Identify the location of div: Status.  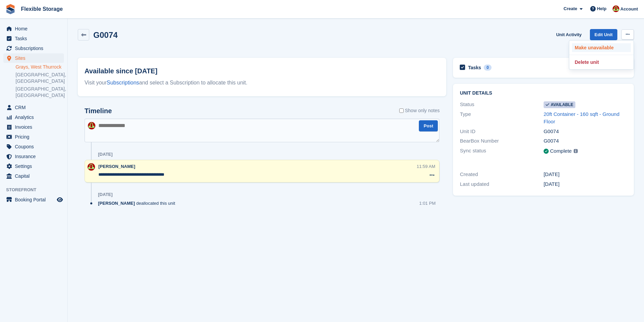
(501, 104).